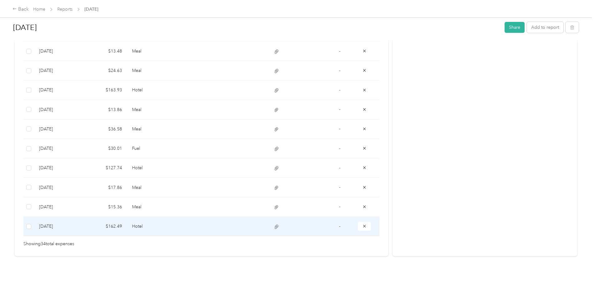 The height and width of the screenshot is (289, 595). I want to click on td: $162.49, so click(105, 226).